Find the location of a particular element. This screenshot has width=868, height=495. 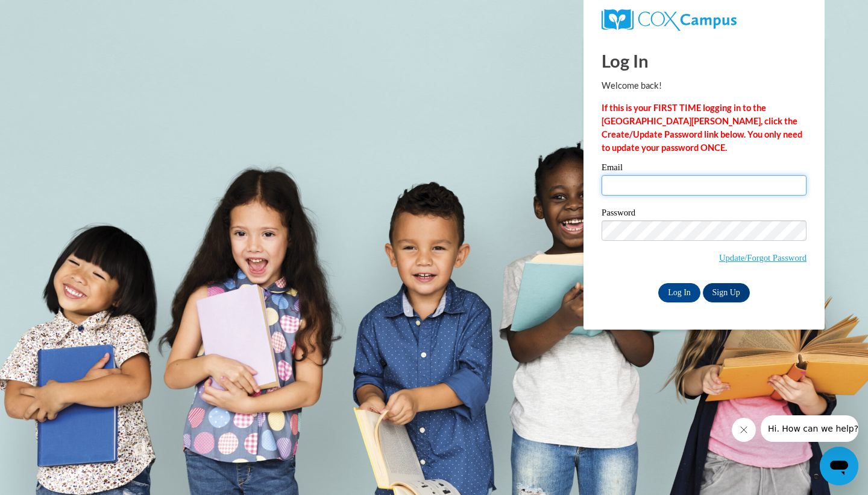

span: Hi. How can we help? is located at coordinates (53, 13).